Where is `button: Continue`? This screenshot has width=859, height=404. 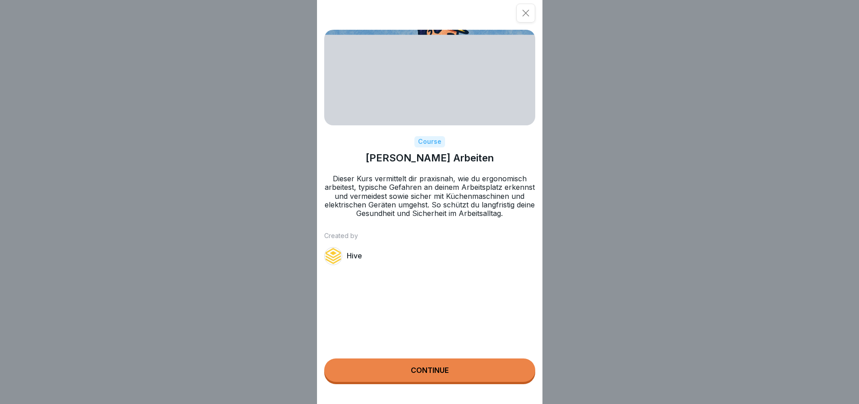
button: Continue is located at coordinates (430, 370).